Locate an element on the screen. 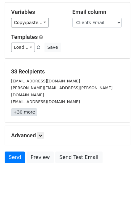  a: Load... is located at coordinates (23, 47).